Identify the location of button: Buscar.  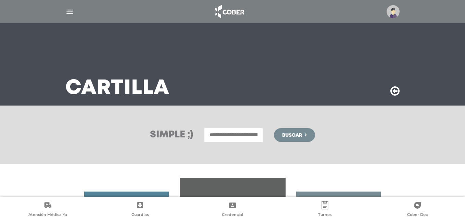
(294, 135).